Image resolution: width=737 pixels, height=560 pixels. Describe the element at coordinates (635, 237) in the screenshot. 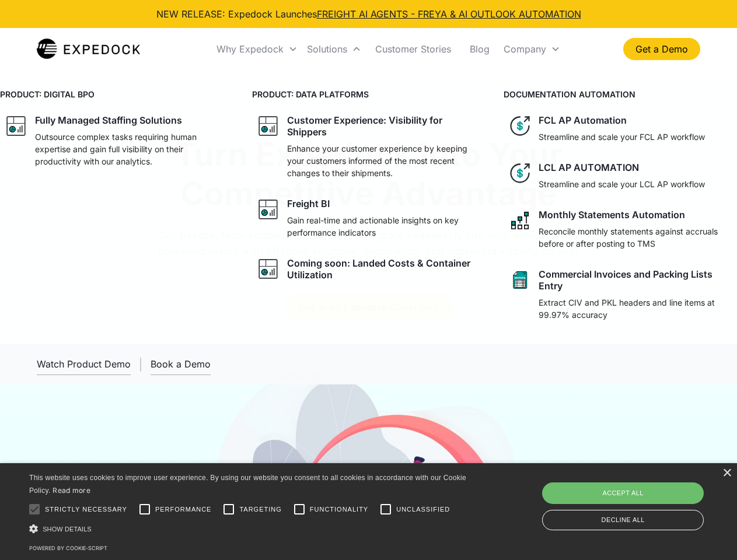

I see `p: Reconcile monthly statements against accruals before or after posting to TMS` at that location.